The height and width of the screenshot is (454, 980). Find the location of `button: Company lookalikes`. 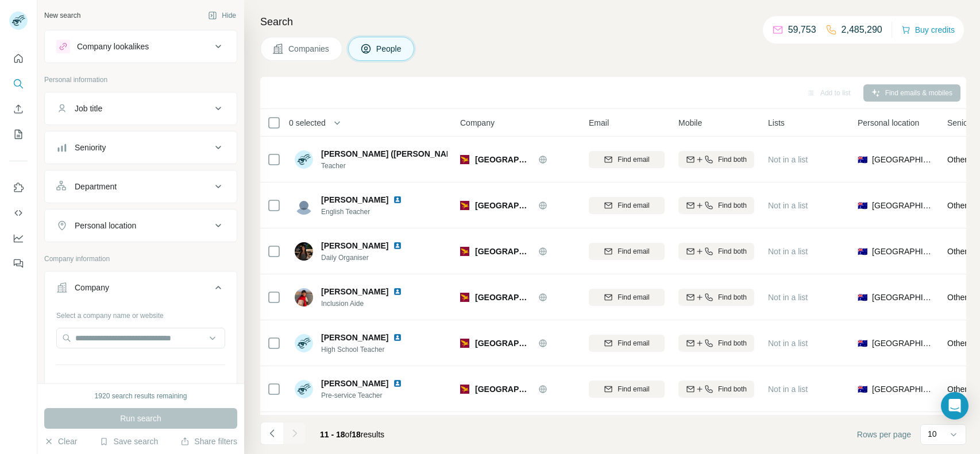

button: Company lookalikes is located at coordinates (141, 47).